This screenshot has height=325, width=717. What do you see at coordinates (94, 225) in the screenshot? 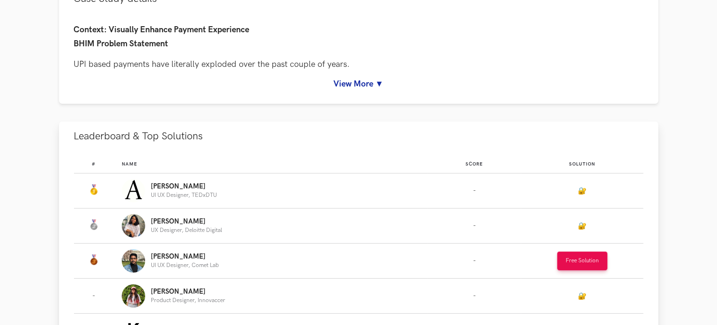
I see `img: Silver Medal` at bounding box center [94, 225].